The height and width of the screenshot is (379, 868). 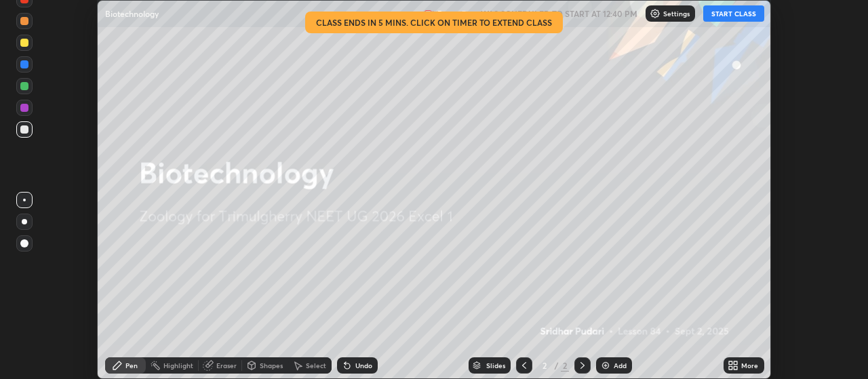 I want to click on h5: WAS SCHEDULED TO START AT 12:40 PM, so click(x=559, y=14).